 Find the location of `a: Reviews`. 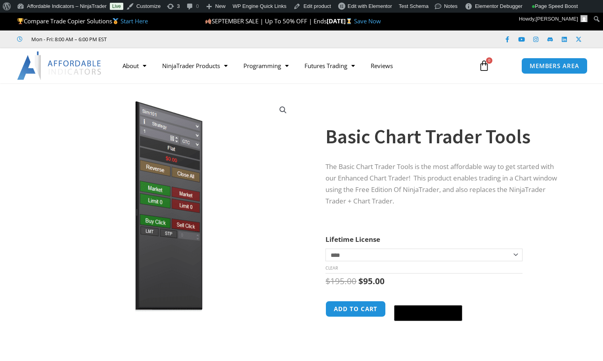

a: Reviews is located at coordinates (382, 66).